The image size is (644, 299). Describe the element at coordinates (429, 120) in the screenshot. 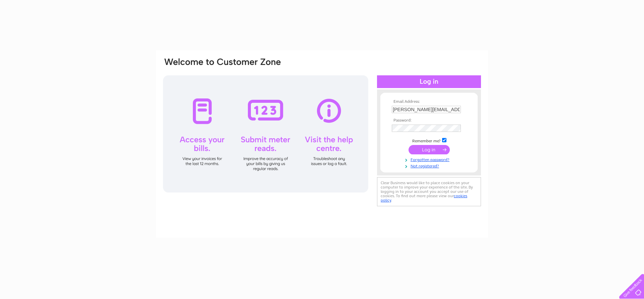

I see `th: Password:` at that location.